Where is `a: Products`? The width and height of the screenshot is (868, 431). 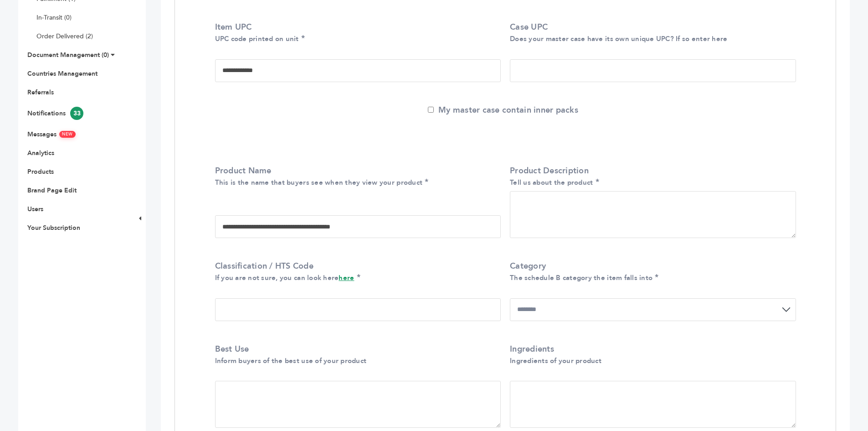
a: Products is located at coordinates (40, 172).